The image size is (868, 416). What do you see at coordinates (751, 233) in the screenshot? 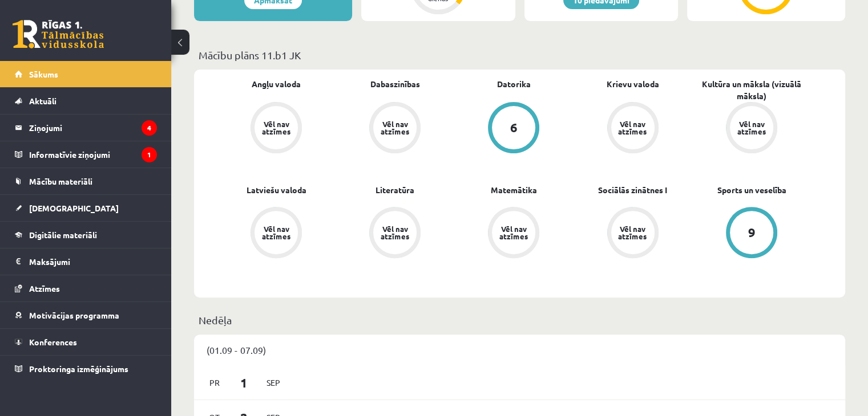
I see `div: 9` at bounding box center [751, 233].